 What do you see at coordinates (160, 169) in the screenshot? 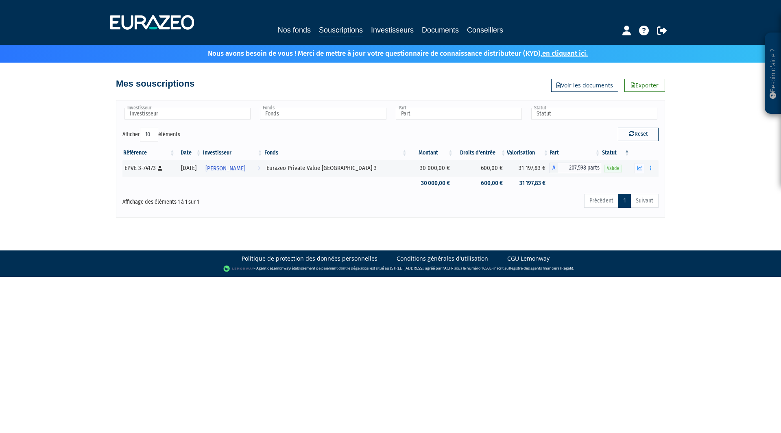
I see `i: [Français] Personne physique` at bounding box center [160, 169].